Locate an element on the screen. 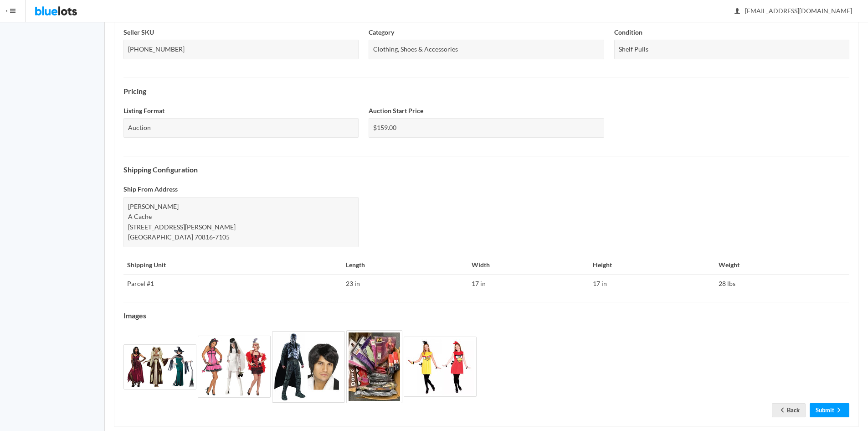 The height and width of the screenshot is (431, 868). a: arrow backBack is located at coordinates (788, 410).